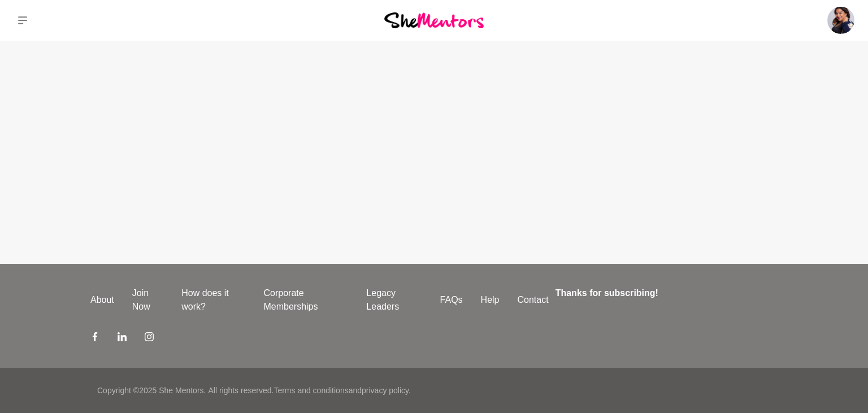 The height and width of the screenshot is (413, 868). I want to click on a: FAQs, so click(452, 300).